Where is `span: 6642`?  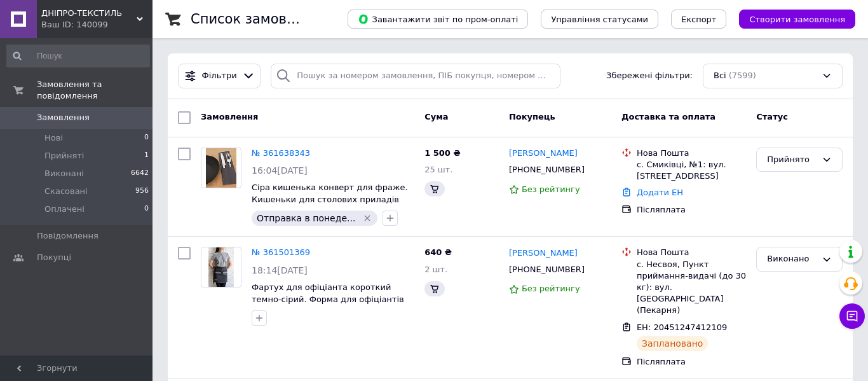
span: 6642 is located at coordinates (140, 174).